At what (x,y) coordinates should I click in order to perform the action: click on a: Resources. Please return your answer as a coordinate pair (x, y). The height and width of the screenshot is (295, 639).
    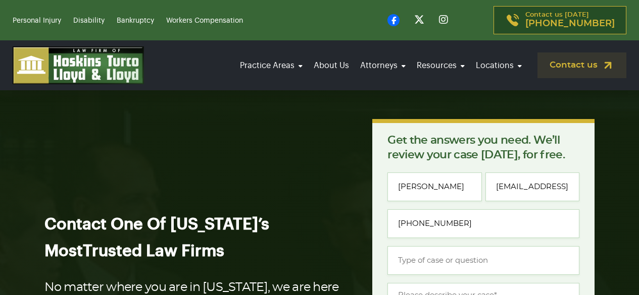
    Looking at the image, I should click on (440, 66).